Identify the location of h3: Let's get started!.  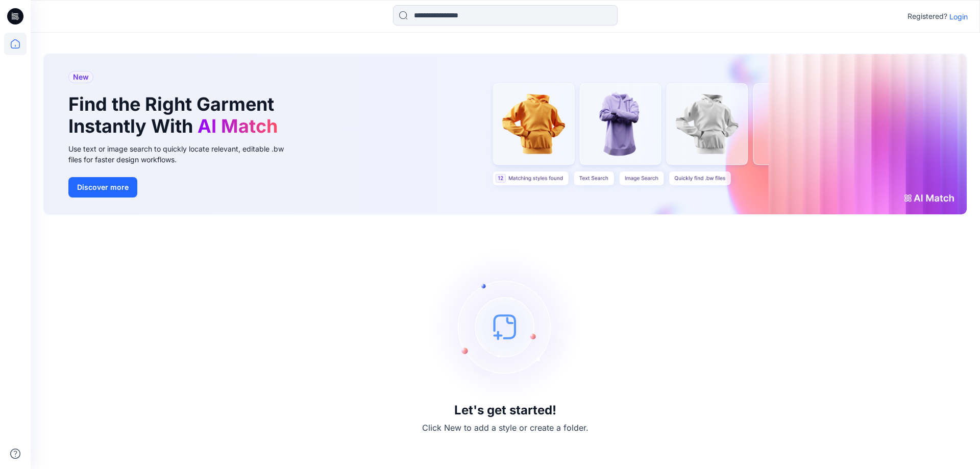
(505, 410).